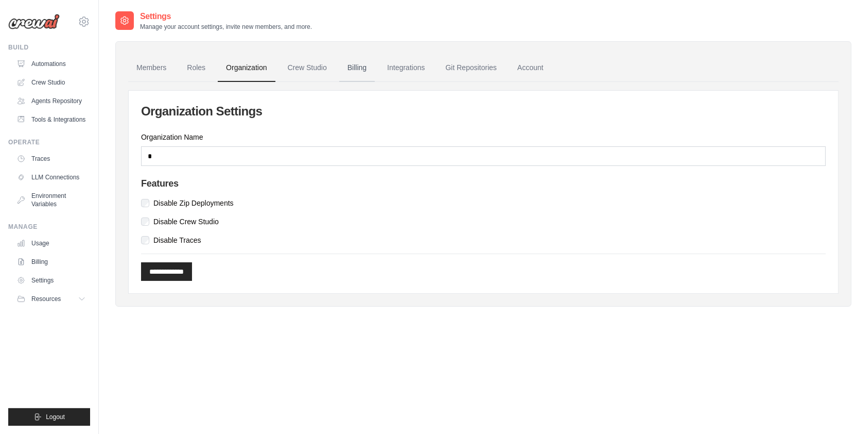 This screenshot has height=434, width=868. Describe the element at coordinates (49, 226) in the screenshot. I see `div: Manage` at that location.